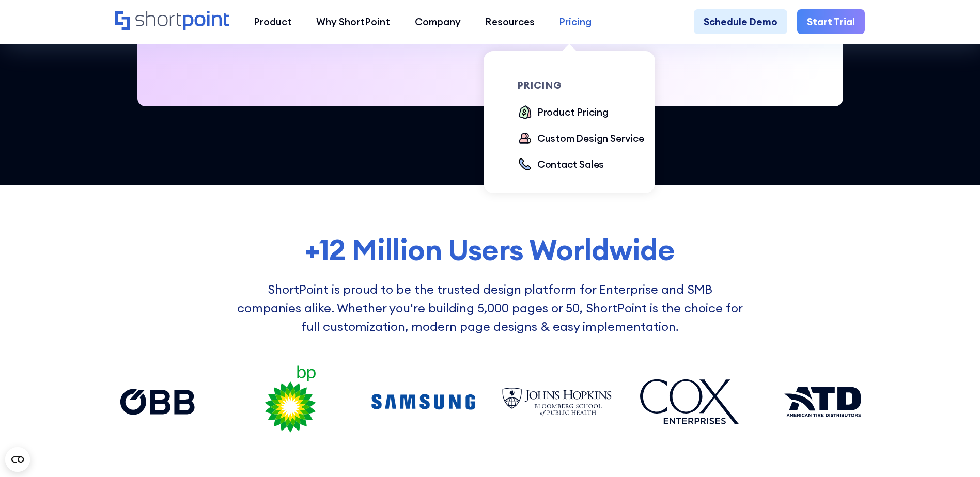 This screenshot has height=477, width=980. Describe the element at coordinates (575, 21) in the screenshot. I see `a: Pricing` at that location.